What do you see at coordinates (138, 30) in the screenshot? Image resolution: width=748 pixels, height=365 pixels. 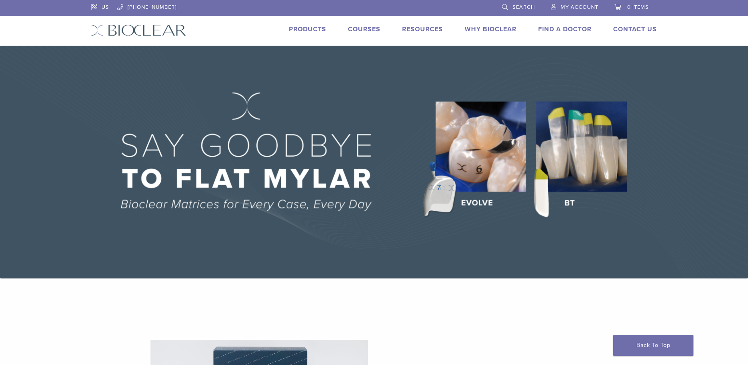 I see `img: Bioclear` at bounding box center [138, 30].